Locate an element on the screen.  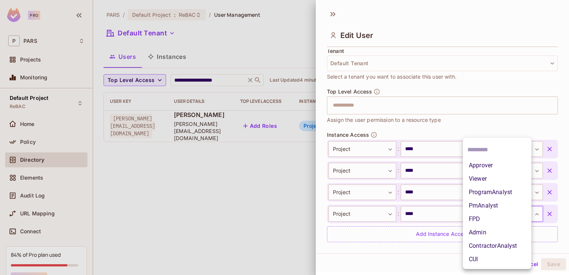
li: CUI is located at coordinates (497, 259).